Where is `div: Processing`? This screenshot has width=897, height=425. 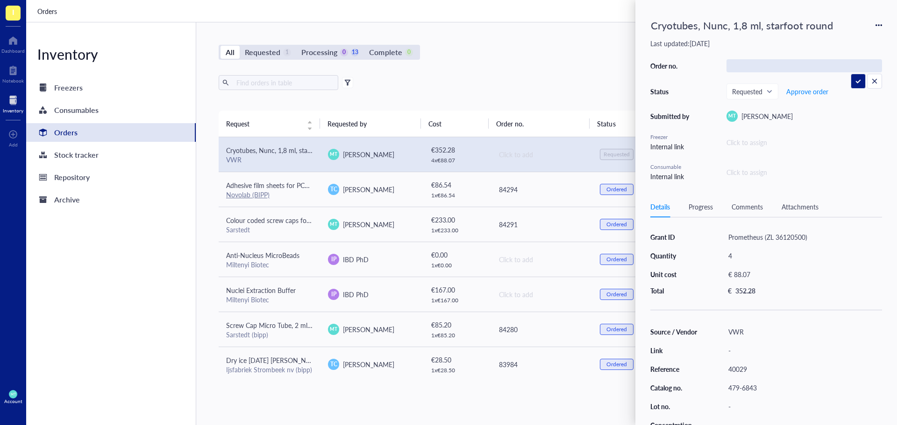
div: Processing is located at coordinates (319, 52).